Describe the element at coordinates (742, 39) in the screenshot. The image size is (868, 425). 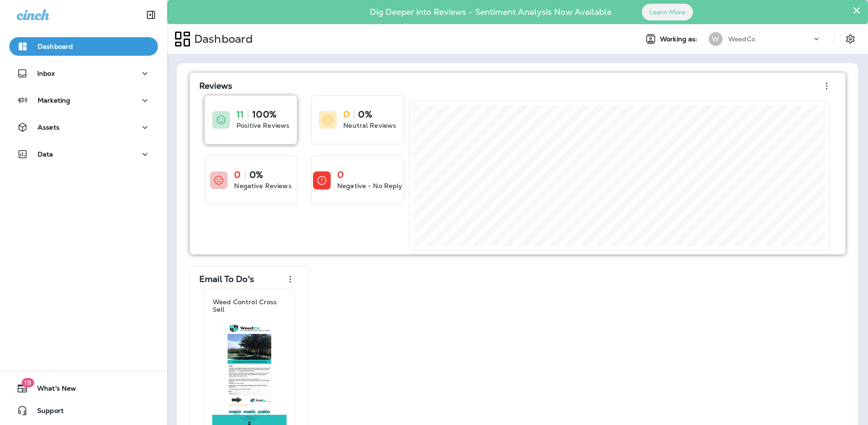
I see `p: WeedCo` at that location.